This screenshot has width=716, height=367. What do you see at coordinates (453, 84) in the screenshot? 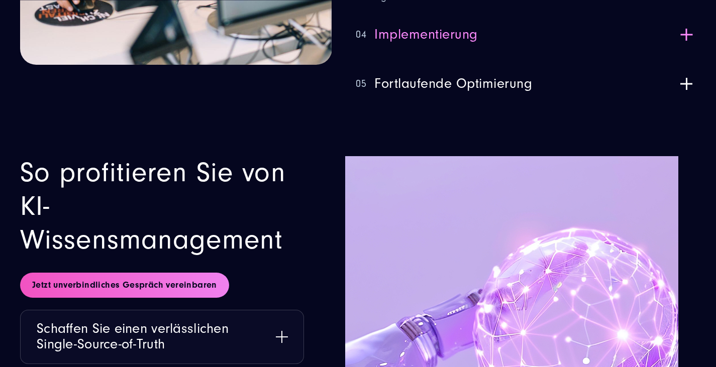
I see `span: Fortlaufende Optimierung` at bounding box center [453, 84].